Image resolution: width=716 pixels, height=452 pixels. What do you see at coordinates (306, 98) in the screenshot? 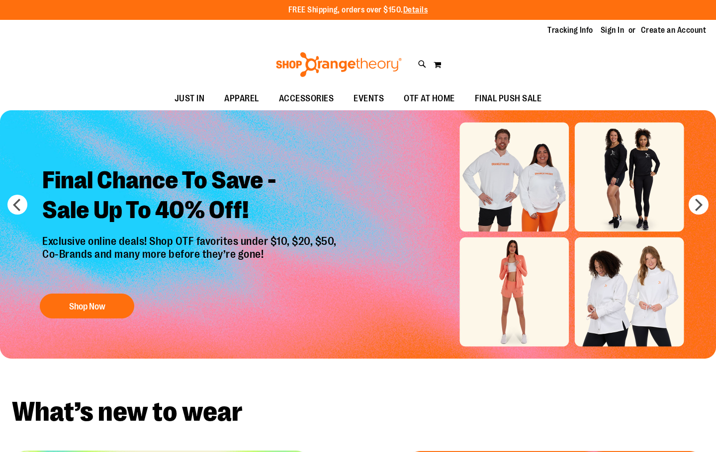
I see `span: ACCESSORIES` at bounding box center [306, 98].